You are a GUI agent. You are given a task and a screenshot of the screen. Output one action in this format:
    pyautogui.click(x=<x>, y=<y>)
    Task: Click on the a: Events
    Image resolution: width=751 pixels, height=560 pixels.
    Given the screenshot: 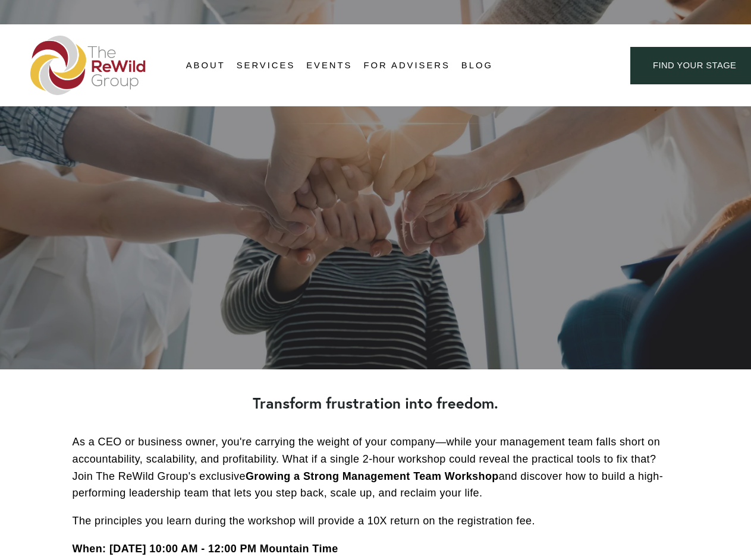 What is the action you would take?
    pyautogui.click(x=329, y=66)
    